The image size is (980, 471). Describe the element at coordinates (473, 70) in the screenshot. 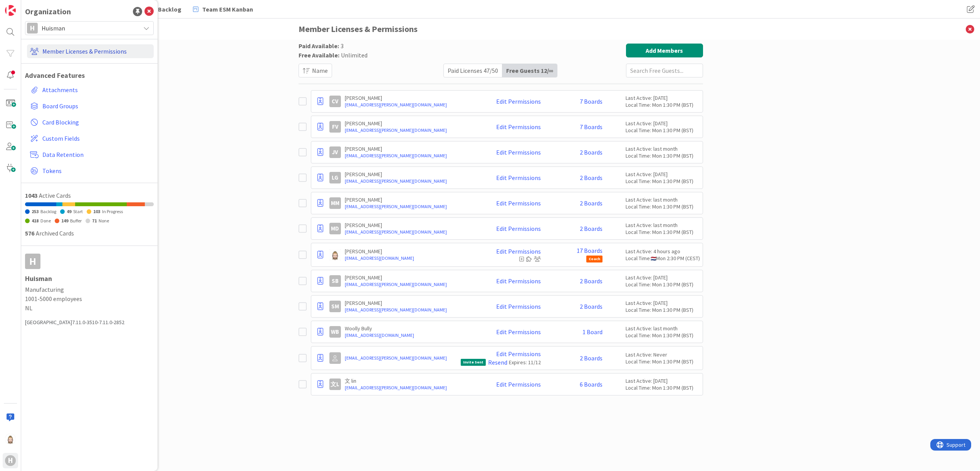

I see `div: Paid Licenses 47 / 50` at that location.